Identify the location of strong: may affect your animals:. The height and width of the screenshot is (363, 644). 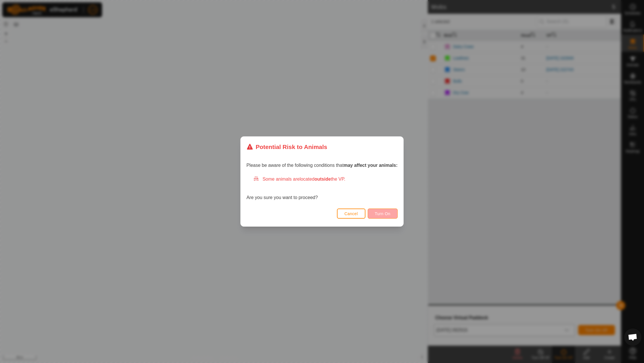
(371, 165).